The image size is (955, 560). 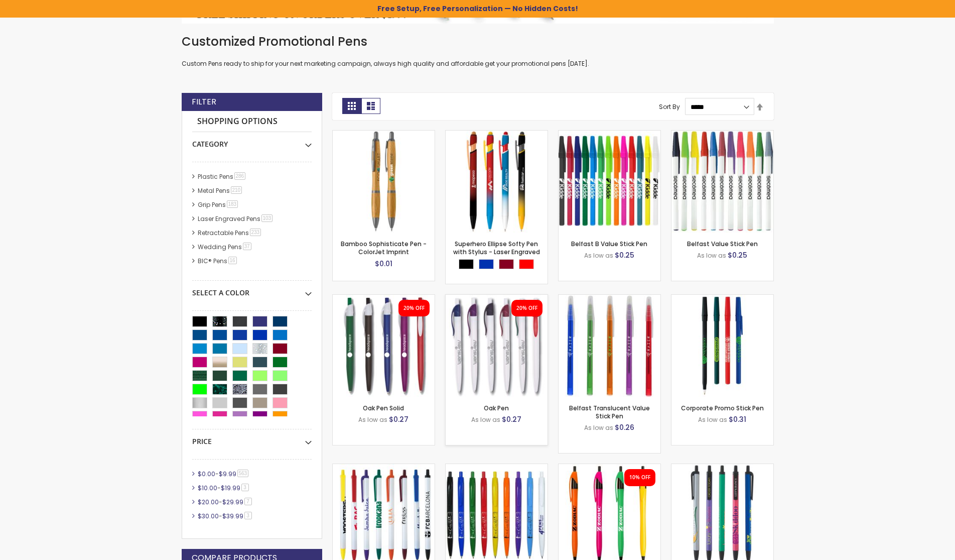 I want to click on a: Retractable Pens233, so click(x=230, y=232).